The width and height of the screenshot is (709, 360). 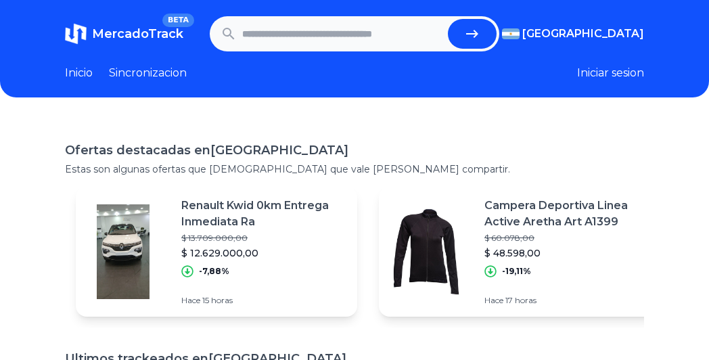 I want to click on a: Featured imageCampera Deportiva Linea Active Aretha Art A1399$ 60.078,00$ 48.598,00-19,11%Hace 17..., so click(x=520, y=252).